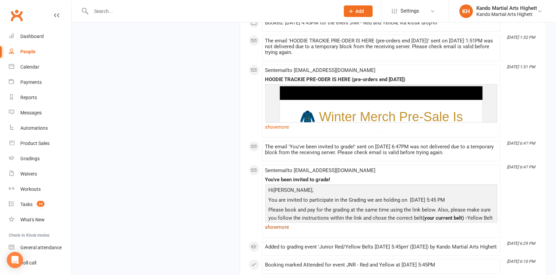 Image resolution: width=556 pixels, height=275 pixels. Describe the element at coordinates (40, 143) in the screenshot. I see `a: Product Sales` at that location.